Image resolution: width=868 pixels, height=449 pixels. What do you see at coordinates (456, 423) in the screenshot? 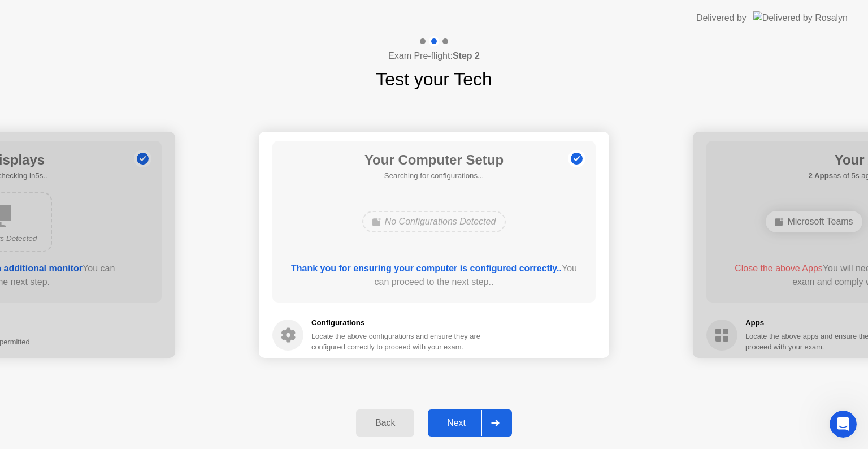
I see `div: Next` at bounding box center [456, 423].